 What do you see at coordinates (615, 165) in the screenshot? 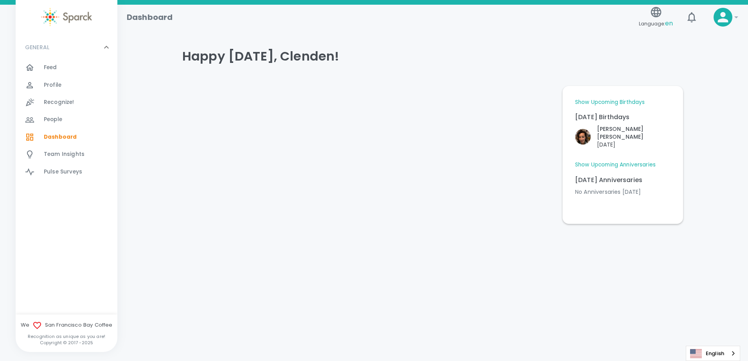
I see `a: Show Upcoming Anniversaries` at bounding box center [615, 165].